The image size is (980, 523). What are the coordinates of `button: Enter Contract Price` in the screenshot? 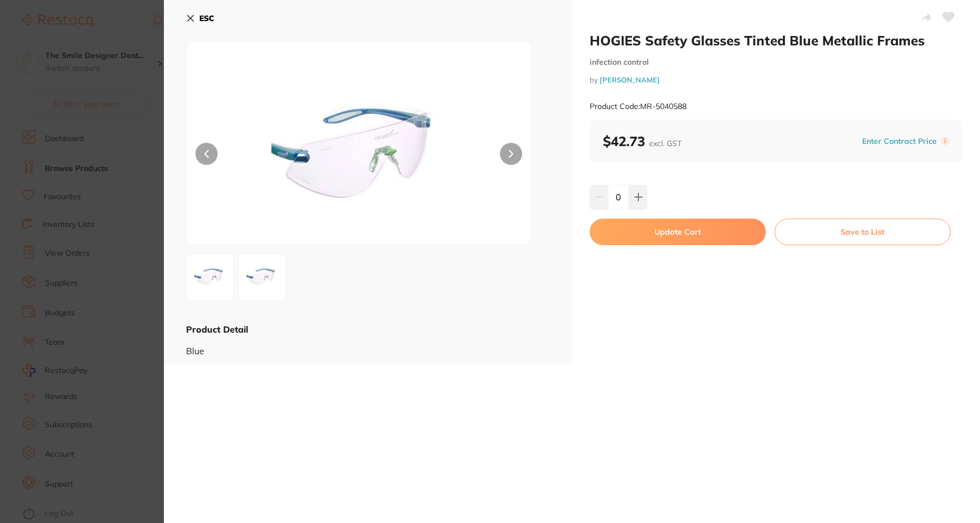 It's located at (899, 142).